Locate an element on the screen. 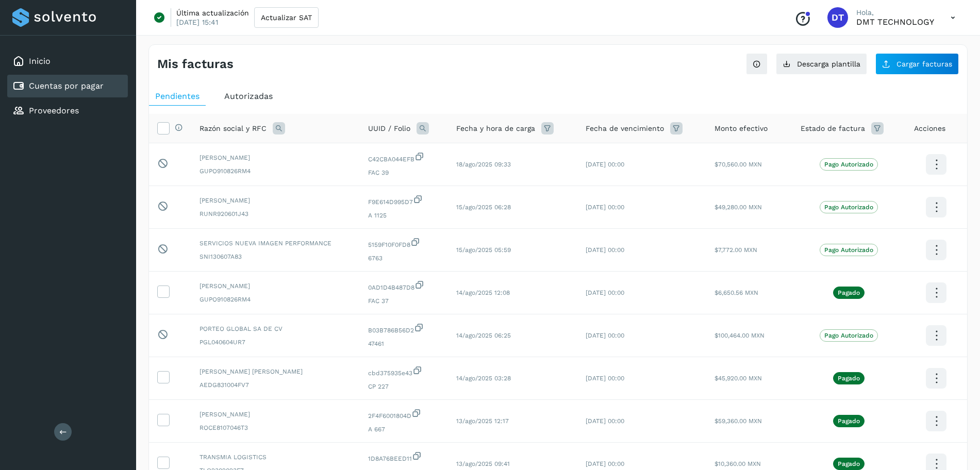 Image resolution: width=980 pixels, height=470 pixels. div: Proveedores is located at coordinates (68, 111).